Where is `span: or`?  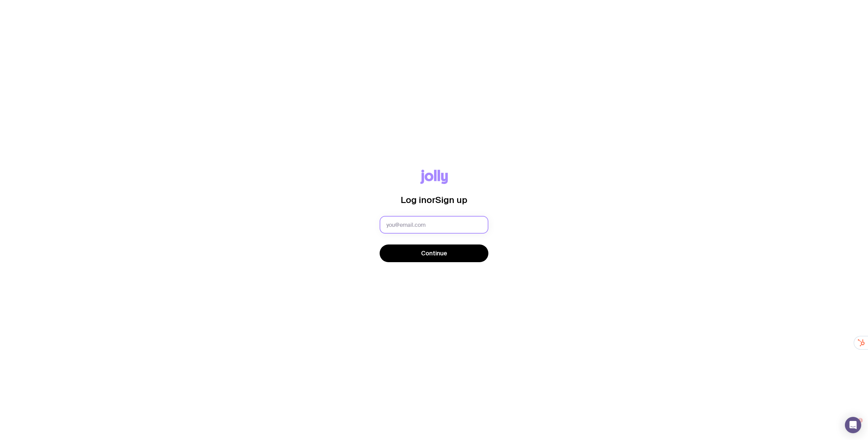 span: or is located at coordinates (431, 199).